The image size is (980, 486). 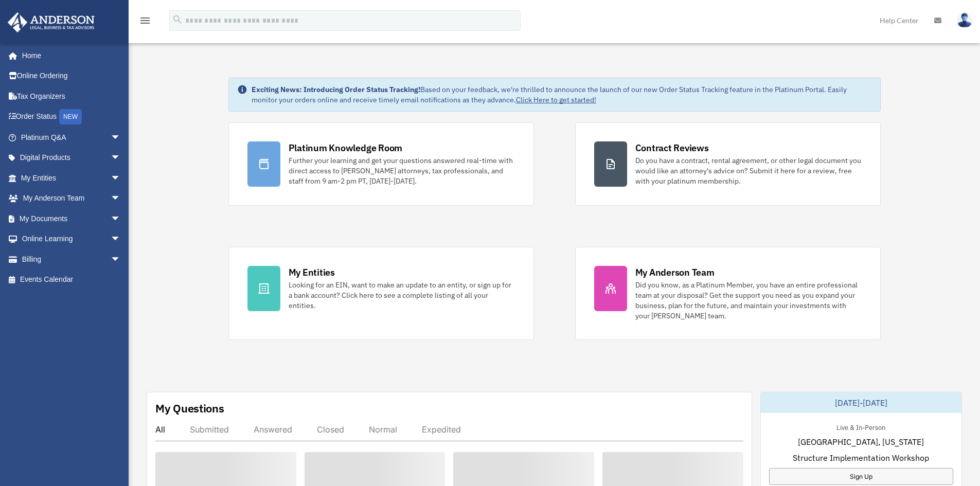 I want to click on a: My Anderson Teamarrow_drop_down, so click(x=71, y=199).